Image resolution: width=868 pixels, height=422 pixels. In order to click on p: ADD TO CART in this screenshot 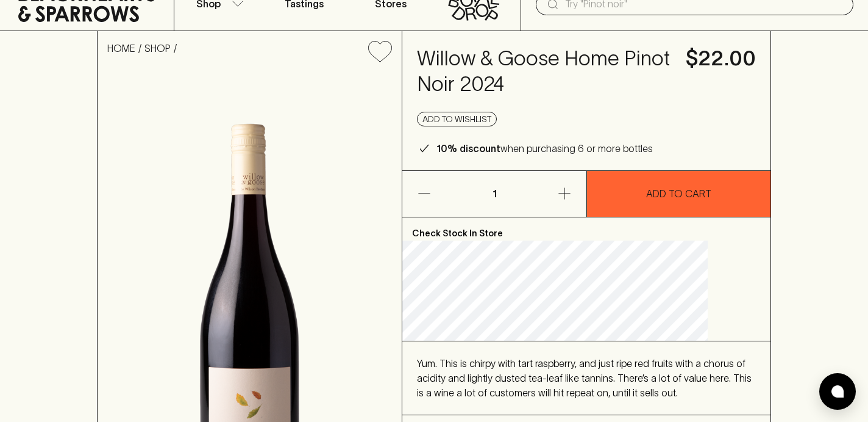, I will do `click(679, 194)`.